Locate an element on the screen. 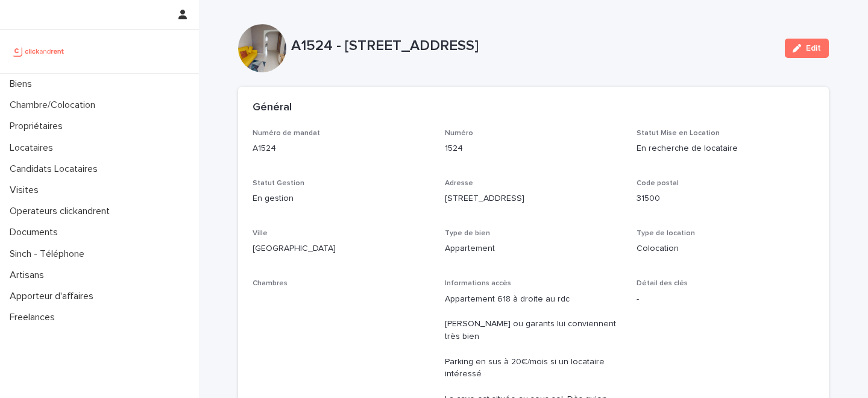  span: Edit is located at coordinates (812, 48).